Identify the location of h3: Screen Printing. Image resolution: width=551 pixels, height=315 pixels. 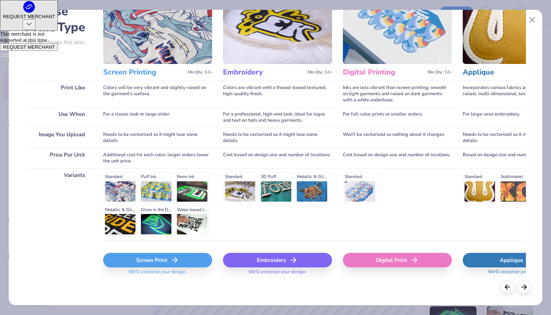
(144, 72).